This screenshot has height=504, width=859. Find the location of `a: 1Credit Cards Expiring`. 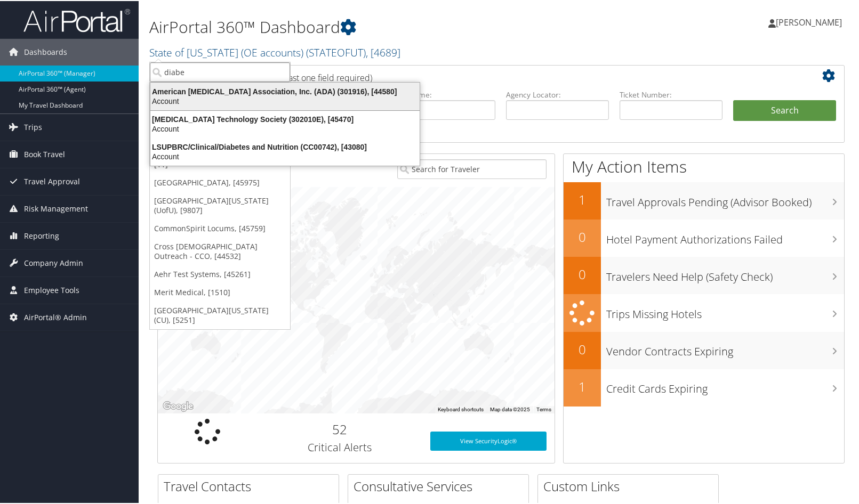

a: 1Credit Cards Expiring is located at coordinates (704, 387).